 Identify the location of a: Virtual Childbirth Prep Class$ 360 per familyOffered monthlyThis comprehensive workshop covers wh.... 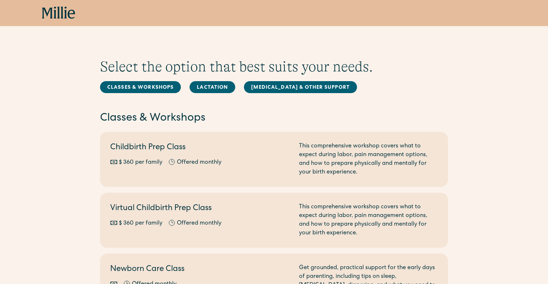
(274, 220).